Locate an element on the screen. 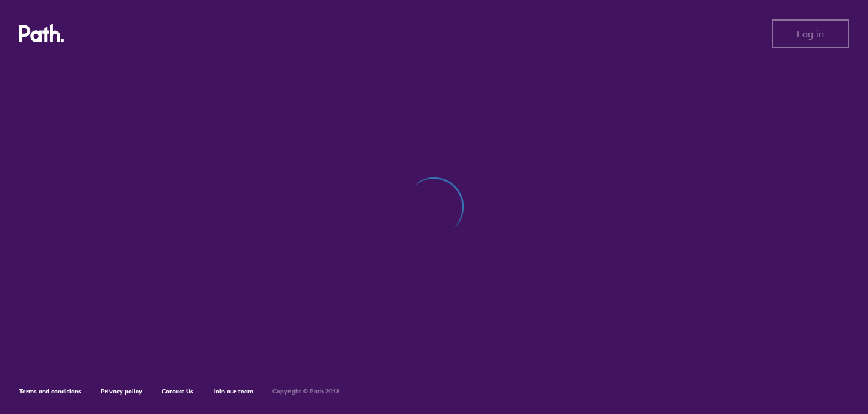 This screenshot has height=414, width=868. a: Privacy policy is located at coordinates (121, 391).